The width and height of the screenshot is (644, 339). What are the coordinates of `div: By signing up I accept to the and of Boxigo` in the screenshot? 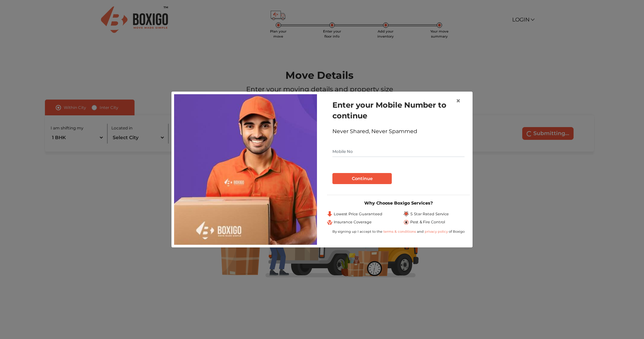 It's located at (399, 232).